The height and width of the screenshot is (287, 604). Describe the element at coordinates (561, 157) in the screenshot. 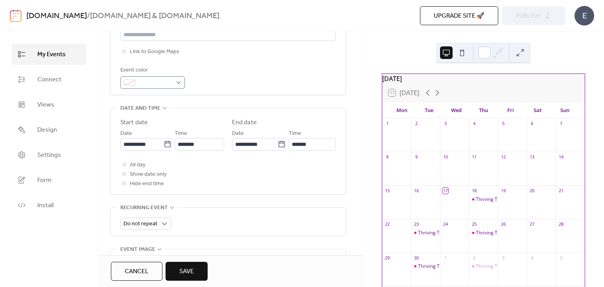

I see `div: 14` at that location.